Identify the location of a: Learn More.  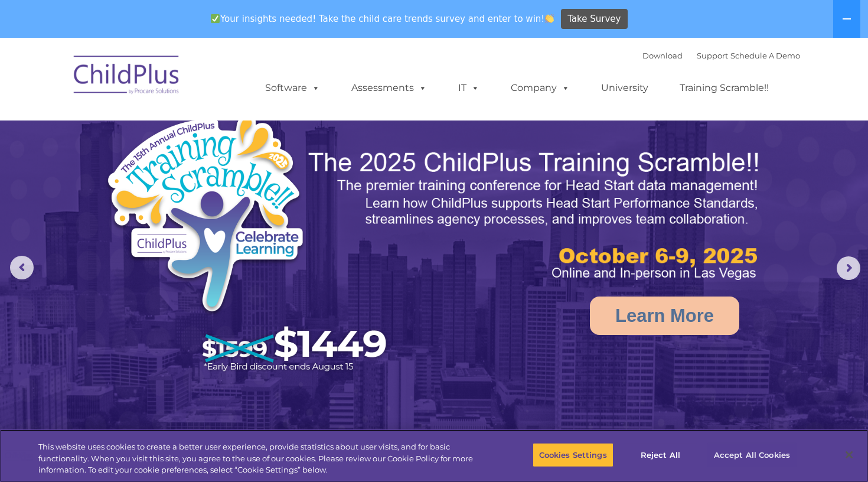
(664, 316).